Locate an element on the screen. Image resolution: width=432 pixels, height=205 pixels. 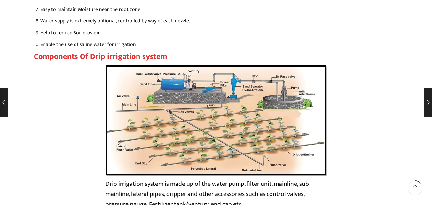
li: Enable the use of saline water for irrigation is located at coordinates (220, 44).